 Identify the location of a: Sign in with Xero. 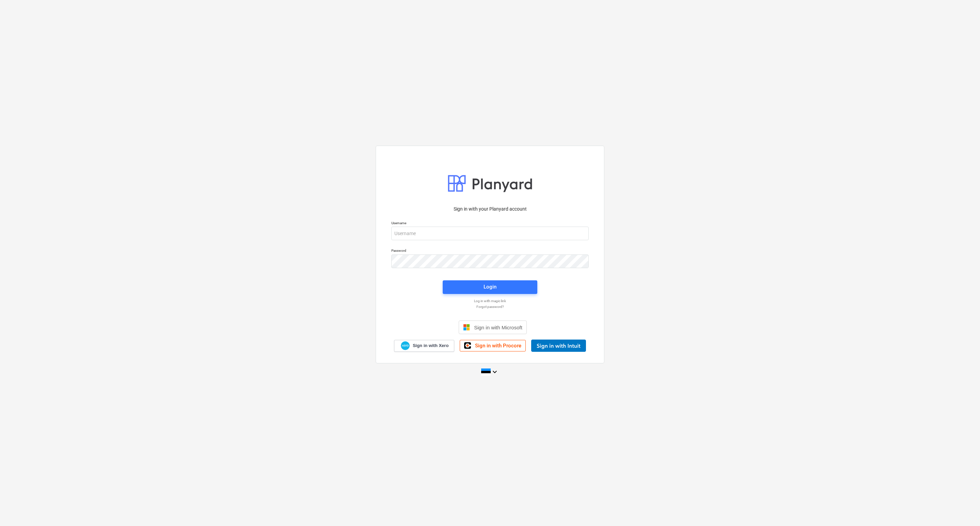
(424, 346).